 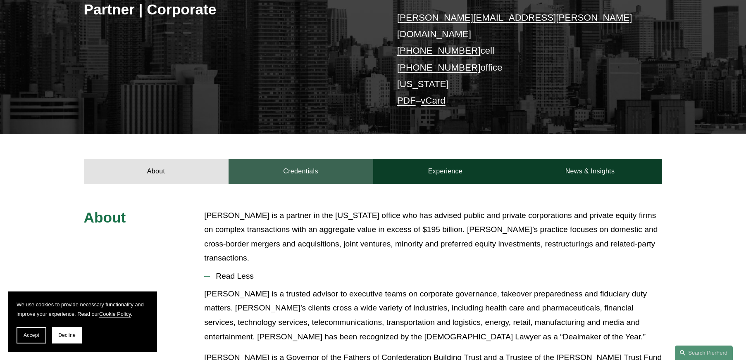 I want to click on button: Read Less, so click(x=433, y=277).